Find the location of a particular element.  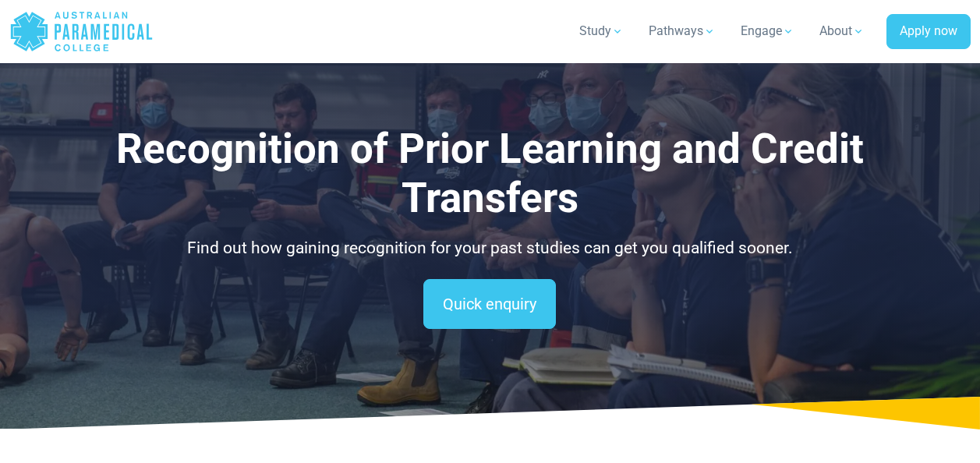

a: Quick enquiry is located at coordinates (490, 304).